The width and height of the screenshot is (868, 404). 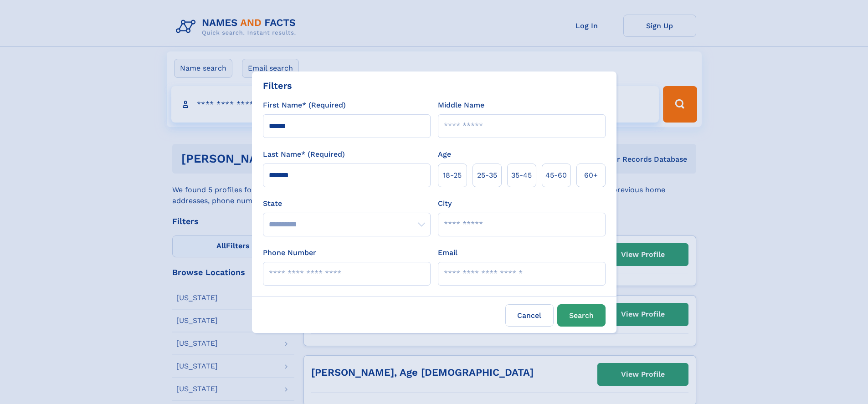 I want to click on label: State, so click(x=347, y=203).